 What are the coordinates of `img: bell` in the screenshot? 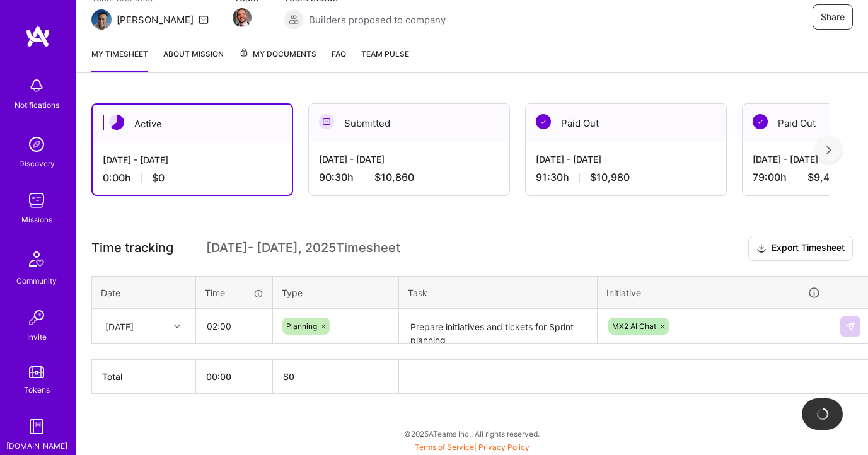 It's located at (37, 86).